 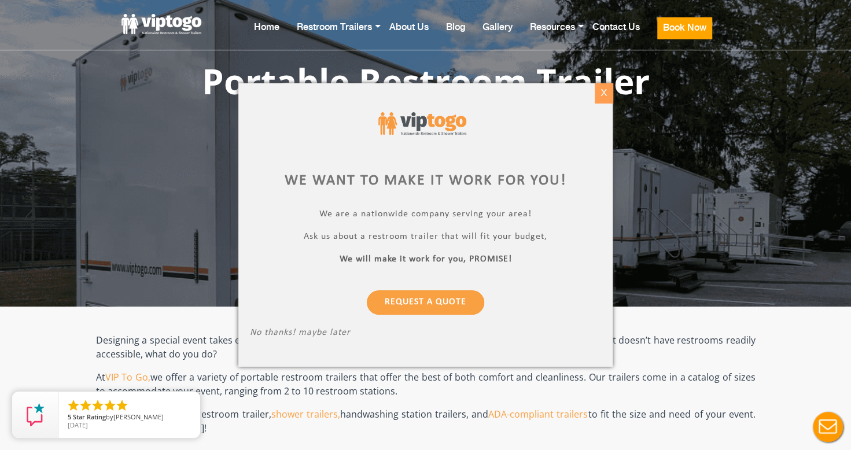 I want to click on span: by, so click(x=129, y=418).